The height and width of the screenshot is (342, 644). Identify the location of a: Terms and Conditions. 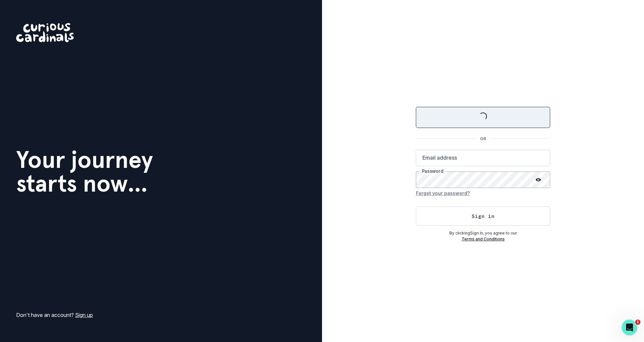
(483, 239).